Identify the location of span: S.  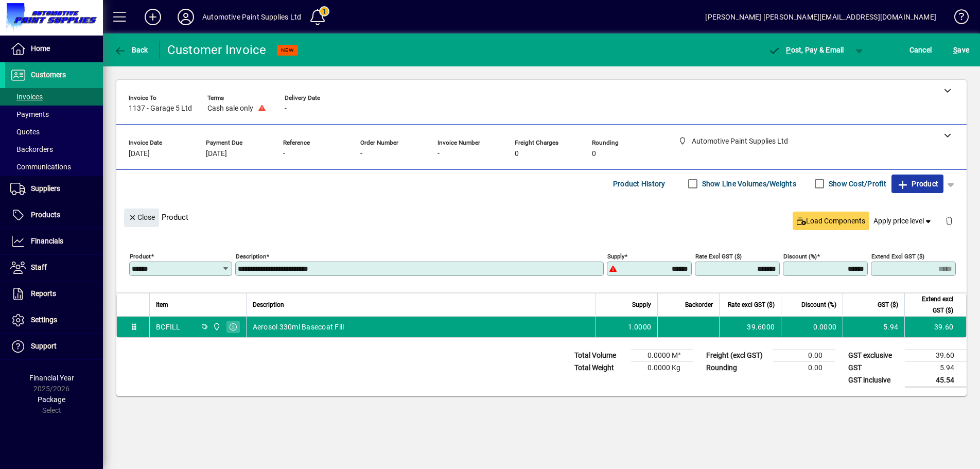
(955, 50).